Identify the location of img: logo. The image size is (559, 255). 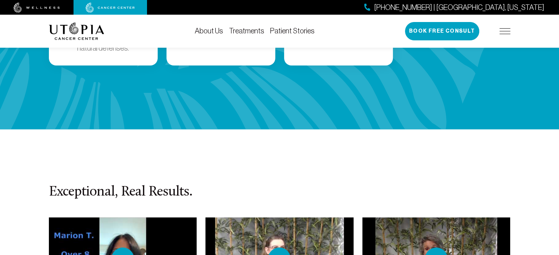
(76, 31).